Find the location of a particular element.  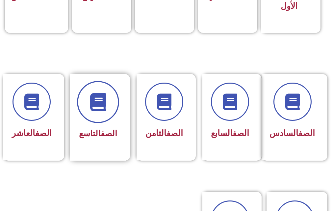

span: السادس is located at coordinates (292, 133).